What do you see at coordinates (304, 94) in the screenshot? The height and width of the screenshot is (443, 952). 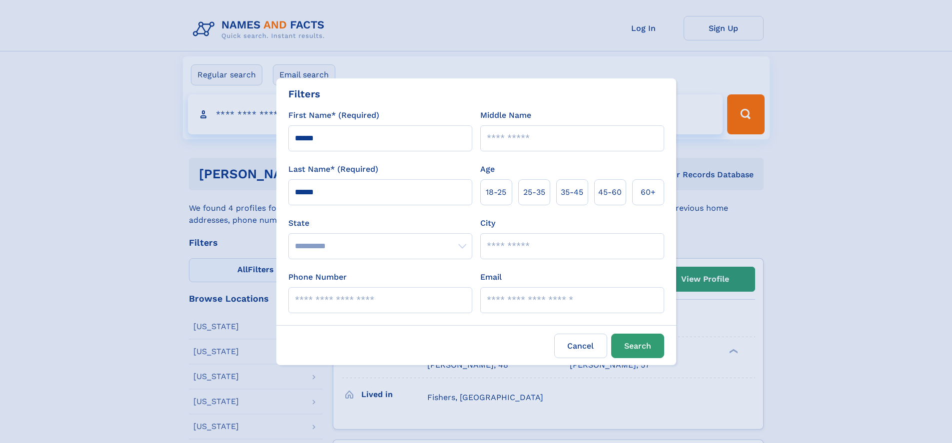 I see `div: Filters` at bounding box center [304, 94].